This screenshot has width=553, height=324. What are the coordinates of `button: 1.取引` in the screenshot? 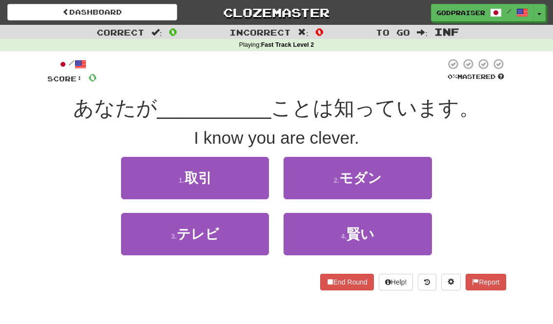 It's located at (195, 178).